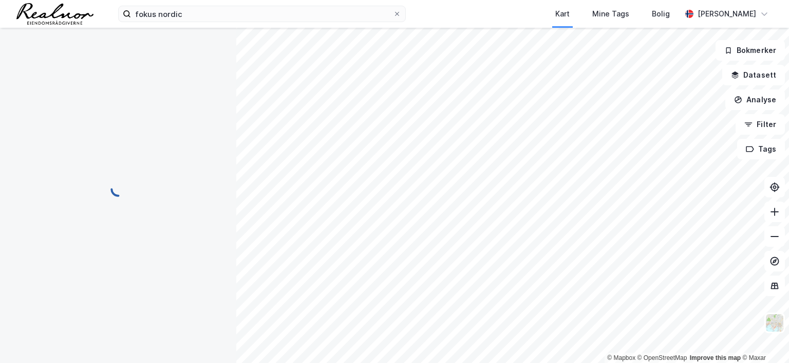  Describe the element at coordinates (562, 14) in the screenshot. I see `div: Kart` at that location.